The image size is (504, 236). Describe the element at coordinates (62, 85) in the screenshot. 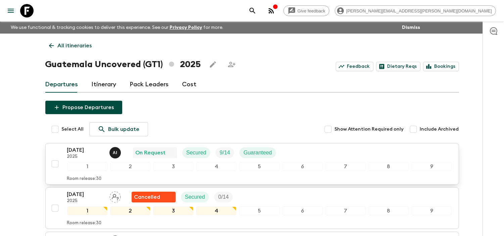

I see `a: Departures` at that location.